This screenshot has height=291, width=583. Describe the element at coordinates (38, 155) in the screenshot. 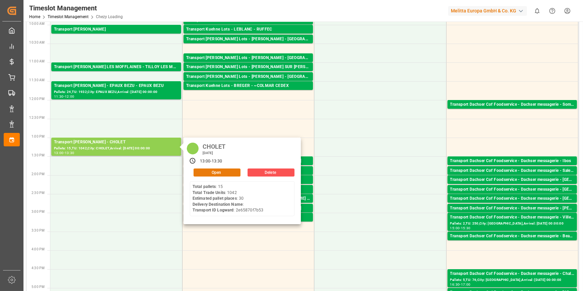

I see `span: 1:30 PM` at that location.